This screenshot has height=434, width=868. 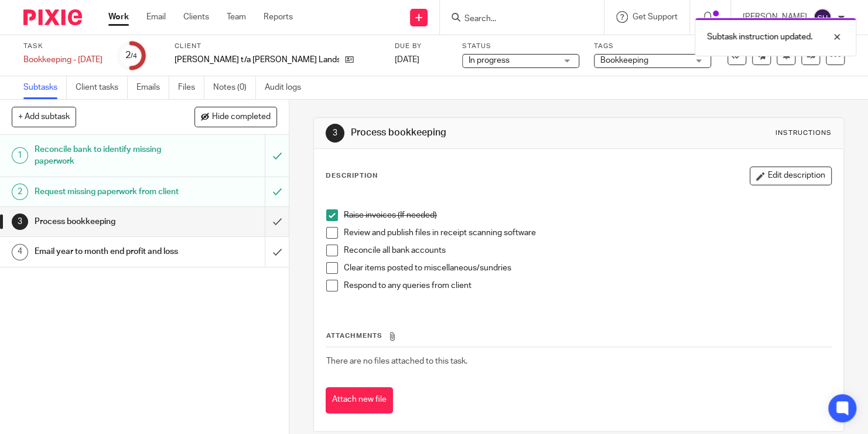 I want to click on p: Description, so click(x=352, y=176).